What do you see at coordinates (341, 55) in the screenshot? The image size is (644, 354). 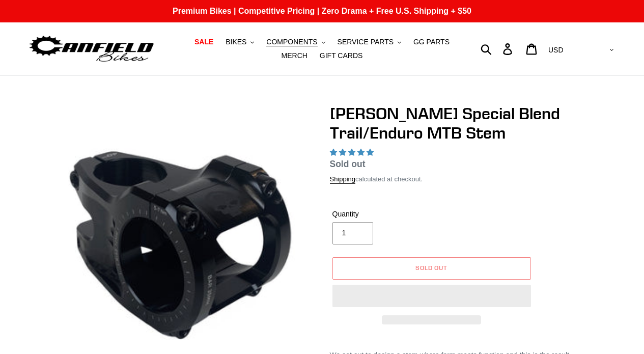 I see `span: GIFT CARDS` at bounding box center [341, 55].